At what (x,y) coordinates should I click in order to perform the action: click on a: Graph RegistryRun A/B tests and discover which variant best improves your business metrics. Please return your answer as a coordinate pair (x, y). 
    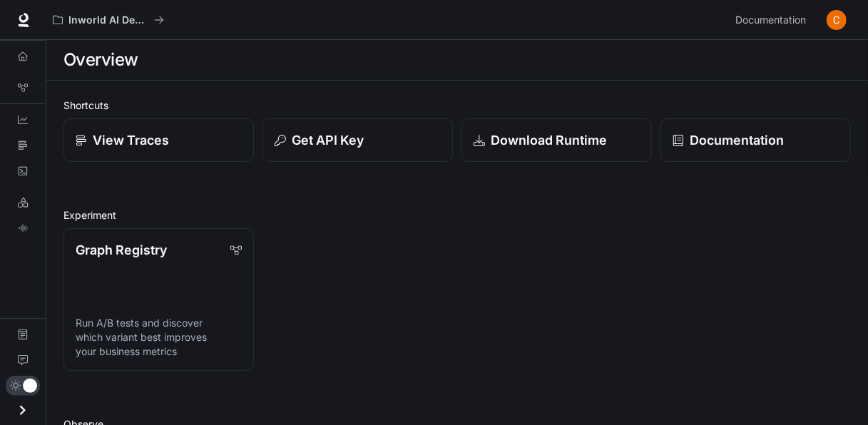
    Looking at the image, I should click on (159, 299).